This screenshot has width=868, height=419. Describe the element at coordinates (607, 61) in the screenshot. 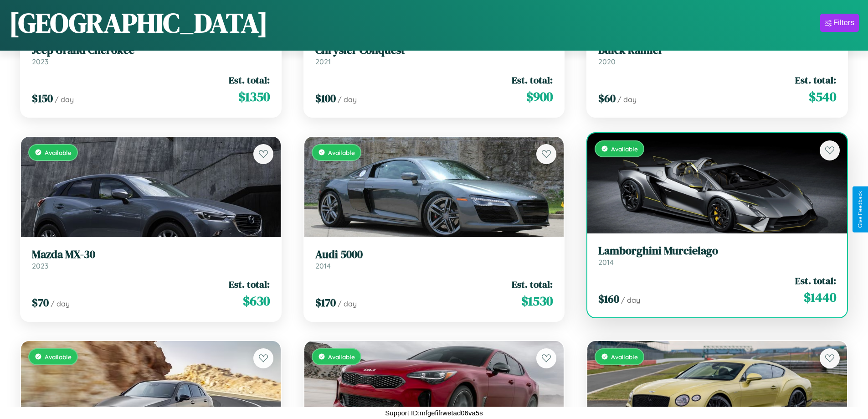

I see `span: 2020` at that location.